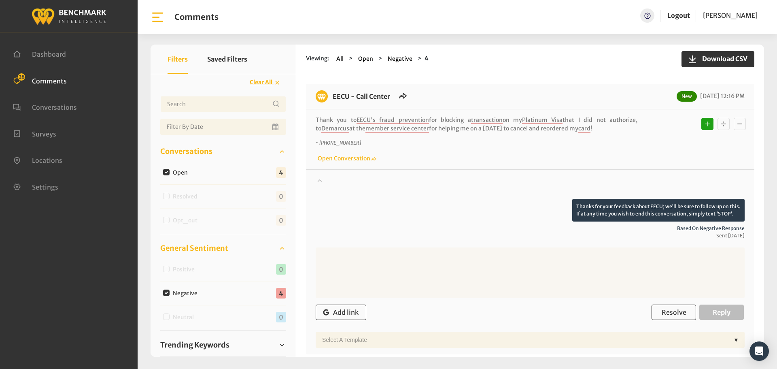  Describe the element at coordinates (426, 58) in the screenshot. I see `strong: 4` at that location.